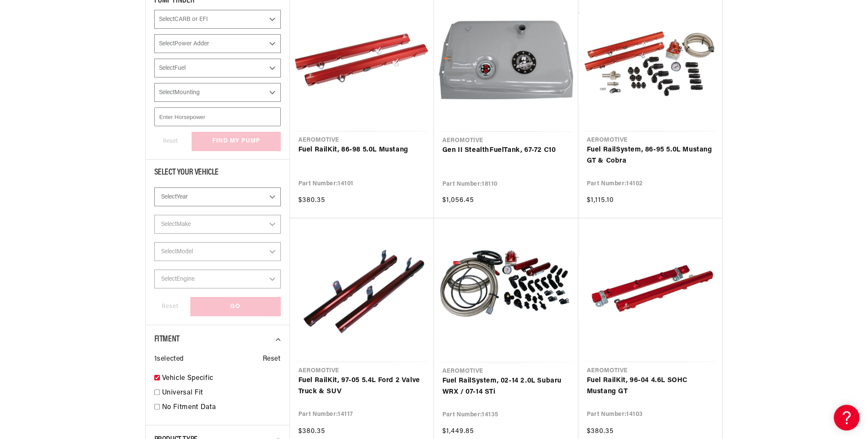  What do you see at coordinates (217, 224) in the screenshot?
I see `select: Make` at bounding box center [217, 224].